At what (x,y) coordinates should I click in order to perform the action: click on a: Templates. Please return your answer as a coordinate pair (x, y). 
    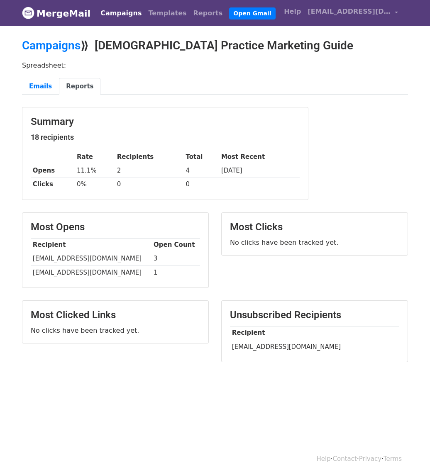
    Looking at the image, I should click on (167, 13).